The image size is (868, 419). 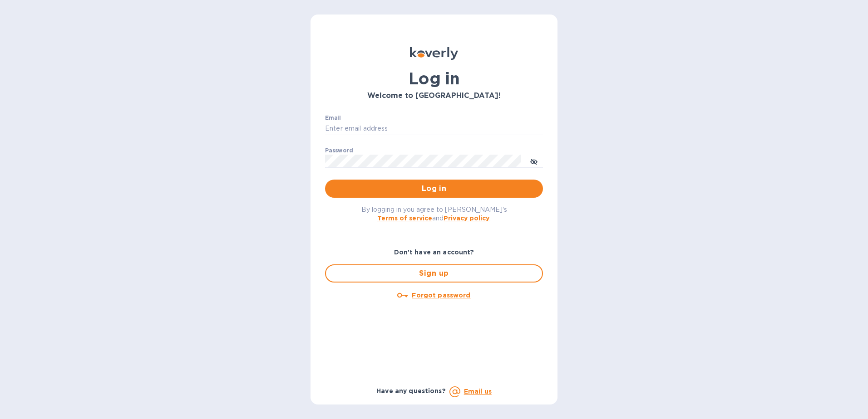 I want to click on b: Have any questions?, so click(x=411, y=391).